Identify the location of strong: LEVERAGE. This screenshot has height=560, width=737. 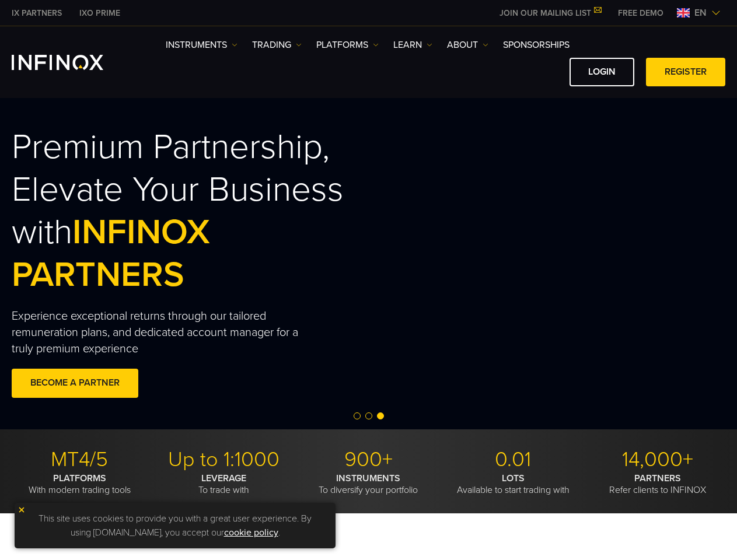
(223, 478).